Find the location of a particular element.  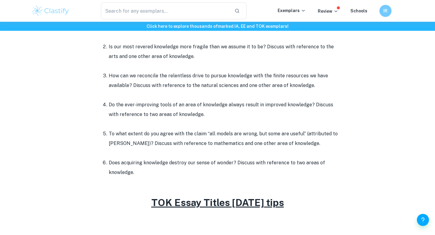

input: Search for any exemplars... is located at coordinates (165, 11).